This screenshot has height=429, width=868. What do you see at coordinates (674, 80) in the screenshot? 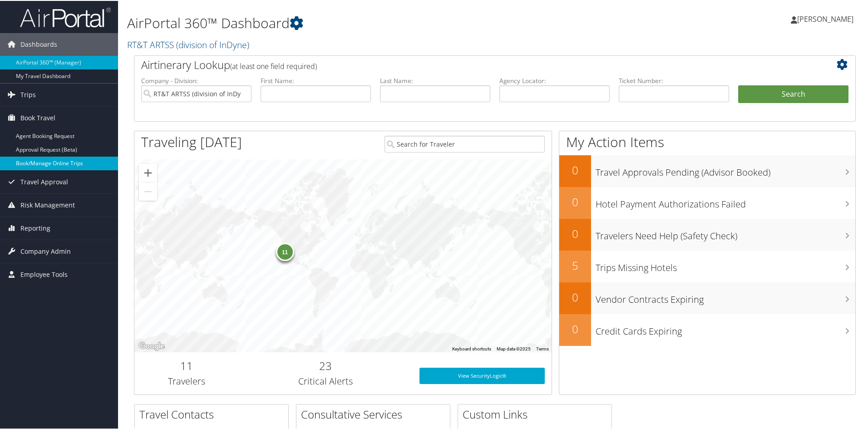
I see `label: Ticket Number:` at bounding box center [674, 80].